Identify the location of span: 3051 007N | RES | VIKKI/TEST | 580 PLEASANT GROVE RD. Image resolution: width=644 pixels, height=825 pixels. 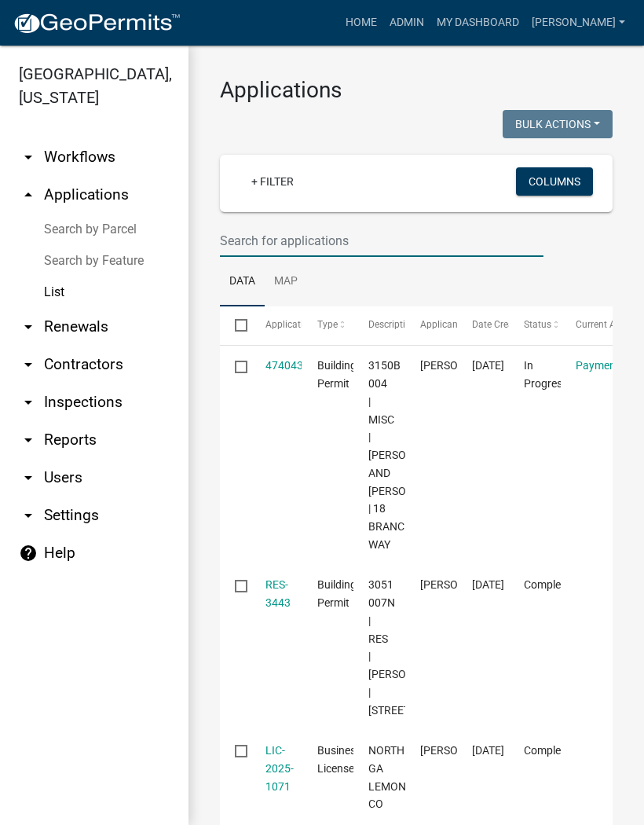
(425, 647).